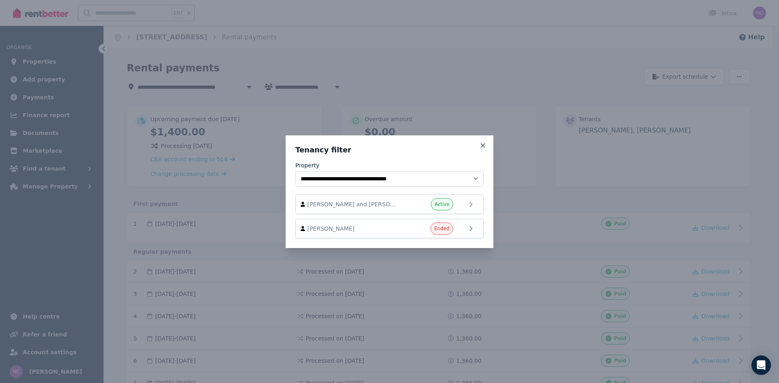 Image resolution: width=779 pixels, height=383 pixels. Describe the element at coordinates (761, 365) in the screenshot. I see `div: Open Intercom Messenger` at that location.